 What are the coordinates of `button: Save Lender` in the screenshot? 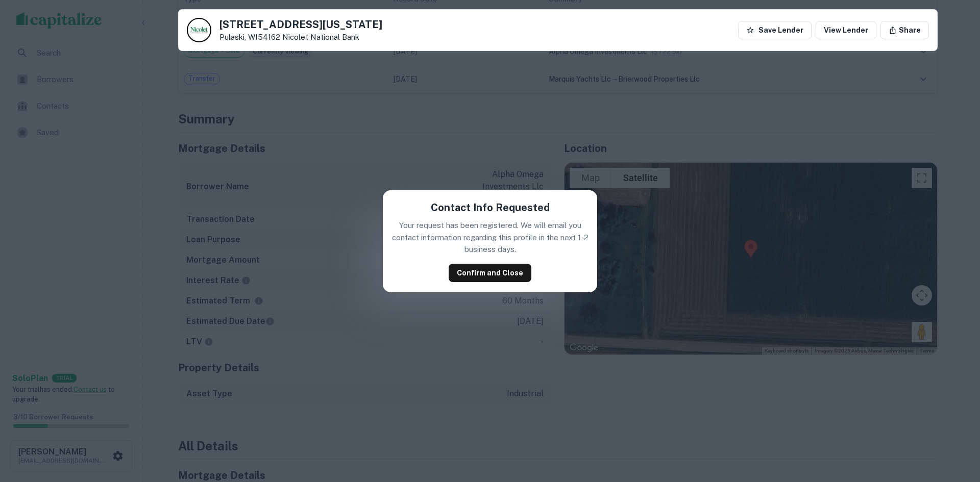 It's located at (775, 30).